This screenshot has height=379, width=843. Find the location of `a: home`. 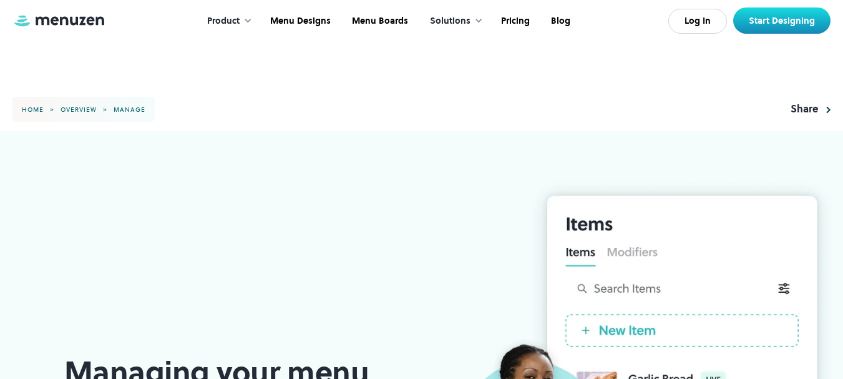

a: home is located at coordinates (32, 110).